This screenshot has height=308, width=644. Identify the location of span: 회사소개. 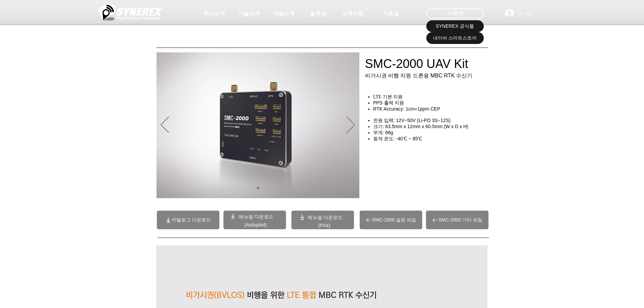
(214, 13).